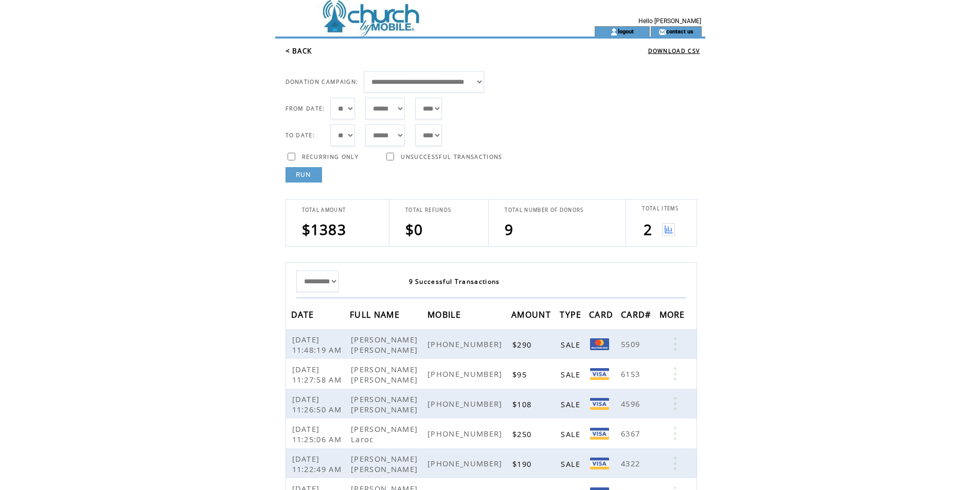 This screenshot has height=490, width=980. Describe the element at coordinates (602, 316) in the screenshot. I see `span: CARD` at that location.